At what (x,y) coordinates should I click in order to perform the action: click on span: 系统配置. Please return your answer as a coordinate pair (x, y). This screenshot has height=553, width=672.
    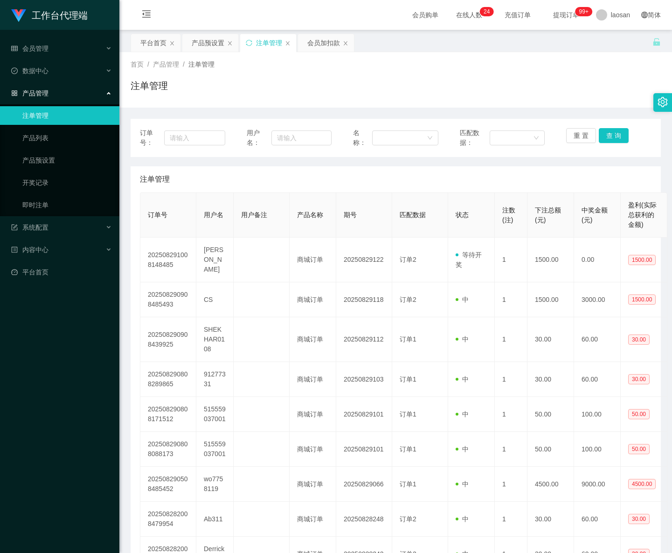
    Looking at the image, I should click on (30, 227).